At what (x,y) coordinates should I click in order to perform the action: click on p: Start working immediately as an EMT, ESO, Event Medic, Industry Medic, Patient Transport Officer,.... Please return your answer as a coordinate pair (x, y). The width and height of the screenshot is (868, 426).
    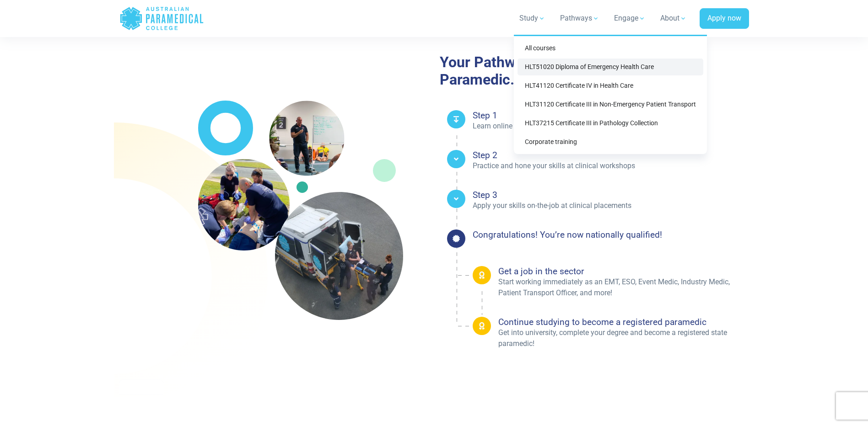
    Looking at the image, I should click on (624, 288).